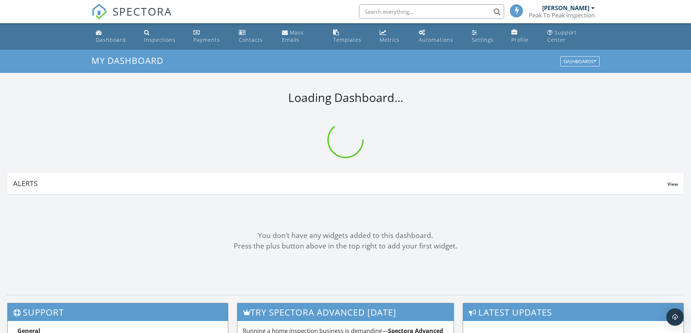  I want to click on h3: Support, so click(118, 312).